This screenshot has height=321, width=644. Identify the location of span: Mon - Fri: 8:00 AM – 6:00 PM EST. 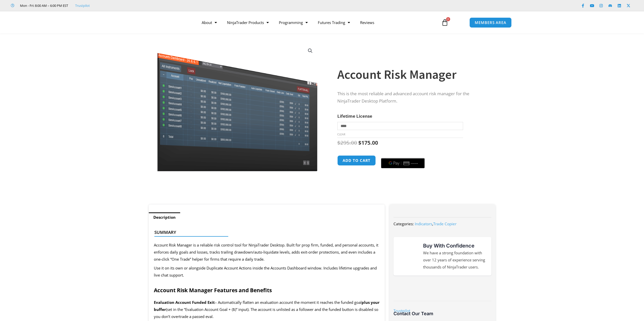
(43, 6).